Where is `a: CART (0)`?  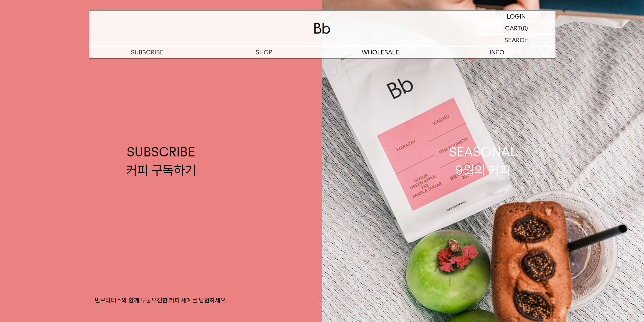
a: CART (0) is located at coordinates (517, 28).